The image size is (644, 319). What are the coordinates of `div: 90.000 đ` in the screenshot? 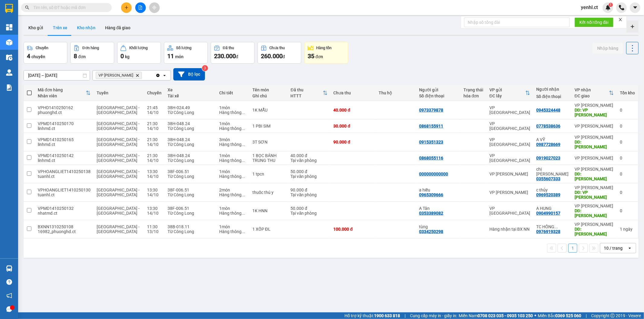 It's located at (309, 190).